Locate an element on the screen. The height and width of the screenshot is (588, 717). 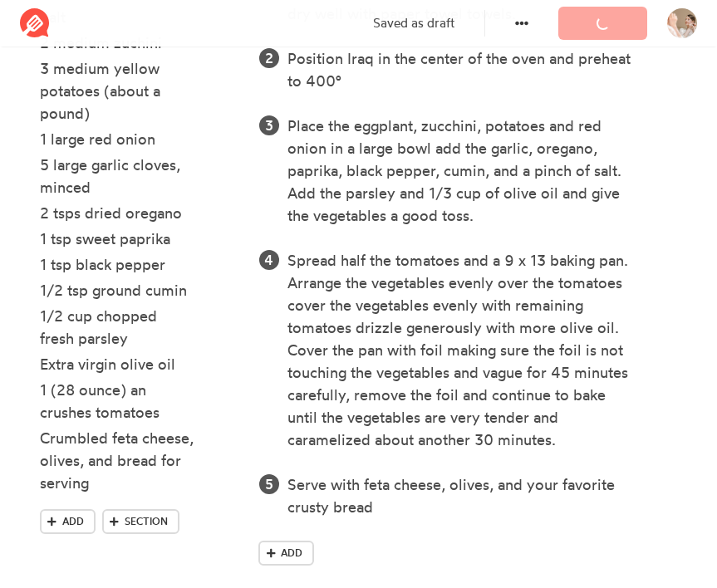
div: 1/2 cup chopped fresh parsley is located at coordinates (117, 327).